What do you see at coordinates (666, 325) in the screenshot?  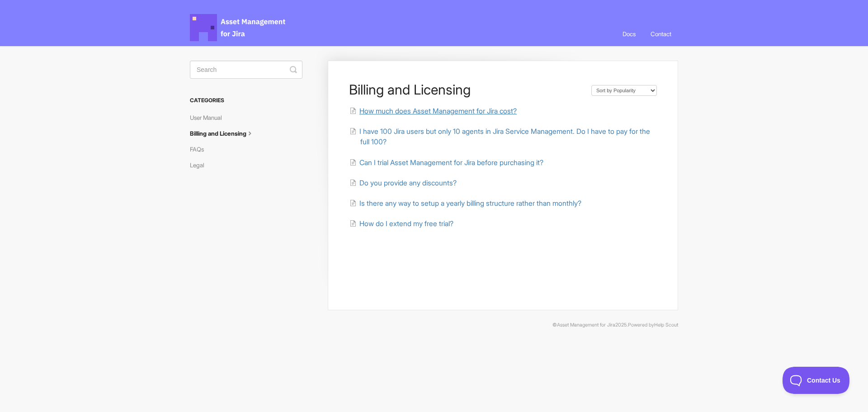 I see `a: Help Scout` at bounding box center [666, 325].